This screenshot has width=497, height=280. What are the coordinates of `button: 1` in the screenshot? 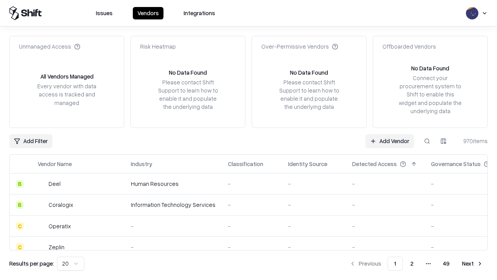 It's located at (395, 263).